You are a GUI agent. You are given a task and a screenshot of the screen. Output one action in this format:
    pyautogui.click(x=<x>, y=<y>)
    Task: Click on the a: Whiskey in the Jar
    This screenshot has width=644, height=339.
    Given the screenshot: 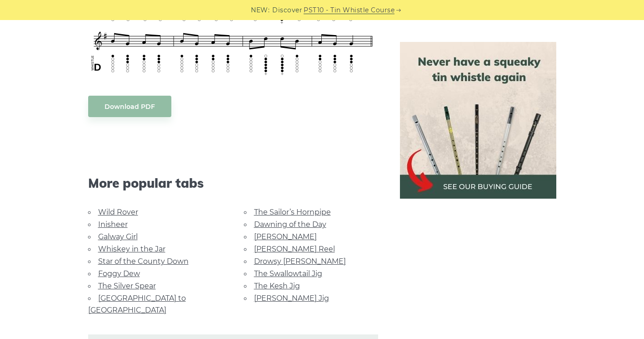 What is the action you would take?
    pyautogui.click(x=132, y=249)
    